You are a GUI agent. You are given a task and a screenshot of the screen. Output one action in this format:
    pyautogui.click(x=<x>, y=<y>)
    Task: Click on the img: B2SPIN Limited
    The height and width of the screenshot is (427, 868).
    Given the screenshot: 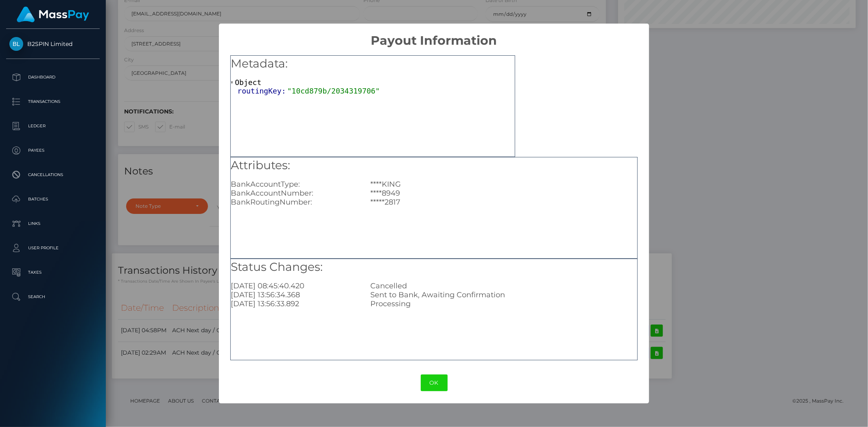 What is the action you would take?
    pyautogui.click(x=16, y=44)
    